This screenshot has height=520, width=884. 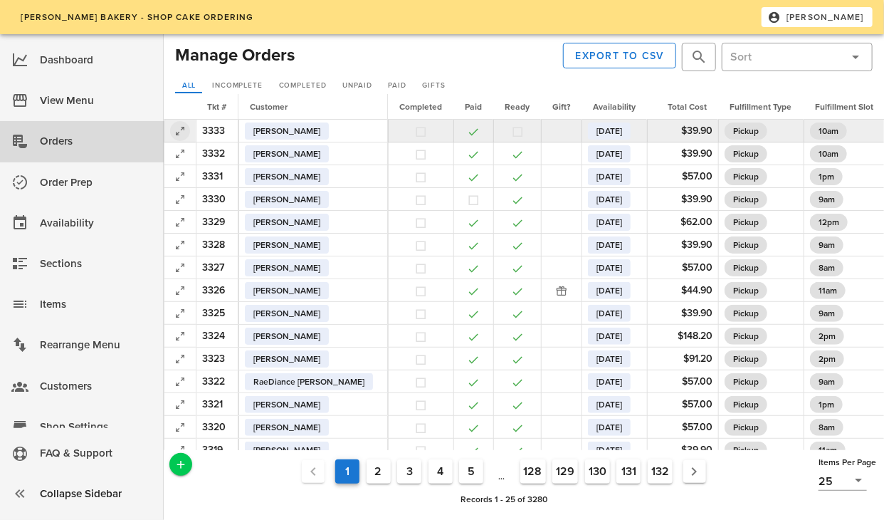 What do you see at coordinates (683, 222) in the screenshot?
I see `td: $62.00` at bounding box center [683, 222].